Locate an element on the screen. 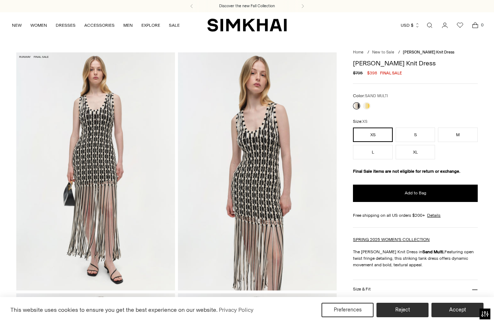  button: USD $ is located at coordinates (410, 25).